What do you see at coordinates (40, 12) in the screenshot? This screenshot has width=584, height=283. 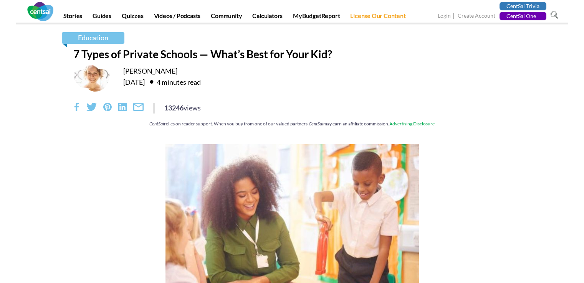 I see `img: CentSai` at bounding box center [40, 12].